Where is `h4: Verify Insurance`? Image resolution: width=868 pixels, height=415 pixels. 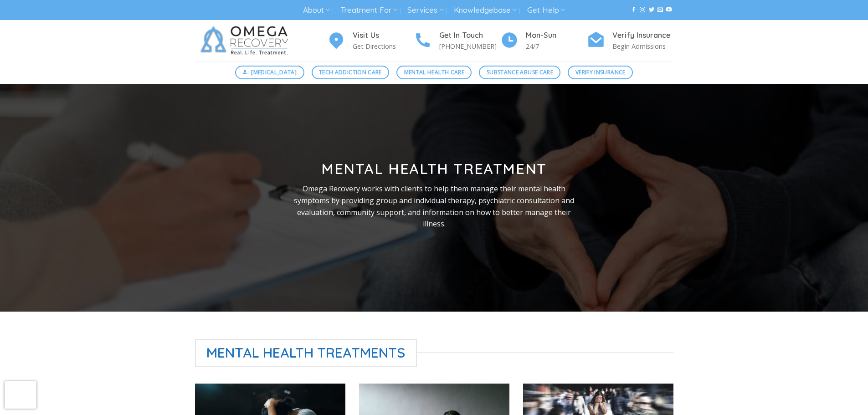 h4: Verify Insurance is located at coordinates (643, 35).